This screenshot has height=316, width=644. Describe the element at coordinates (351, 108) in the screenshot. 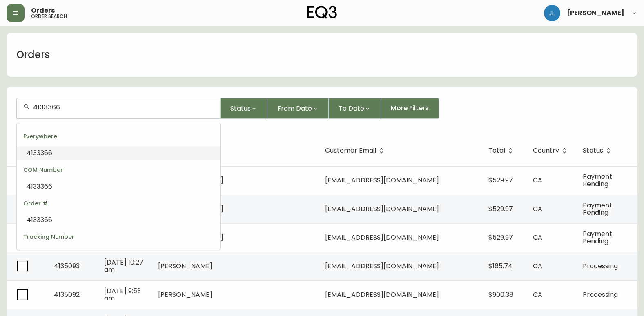

I see `span: To Date` at that location.